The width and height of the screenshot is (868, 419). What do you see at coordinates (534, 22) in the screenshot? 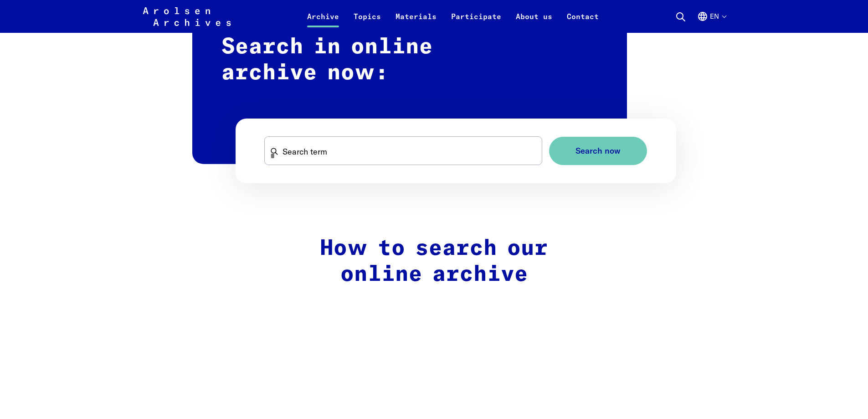
I see `a: About us` at bounding box center [534, 22].